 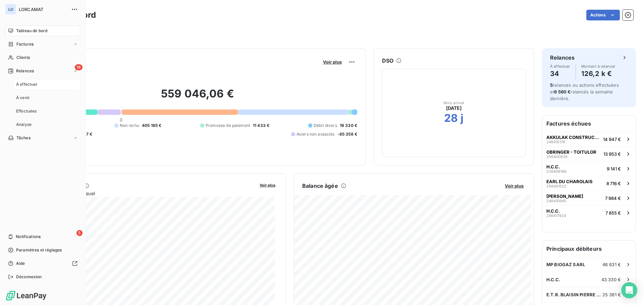 What do you see at coordinates (614, 169) in the screenshot?
I see `span: 9 141 €` at bounding box center [614, 169].